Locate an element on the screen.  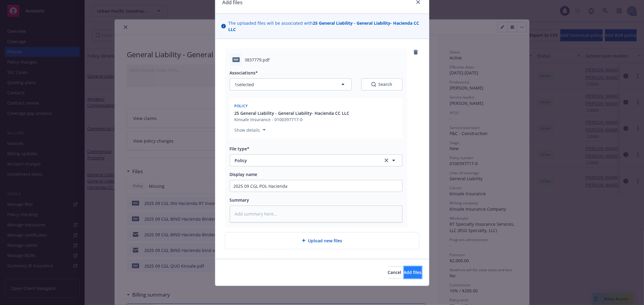
div: Upload new files is located at coordinates (322, 240).